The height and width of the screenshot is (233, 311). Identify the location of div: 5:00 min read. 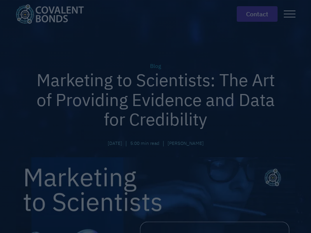
(145, 143).